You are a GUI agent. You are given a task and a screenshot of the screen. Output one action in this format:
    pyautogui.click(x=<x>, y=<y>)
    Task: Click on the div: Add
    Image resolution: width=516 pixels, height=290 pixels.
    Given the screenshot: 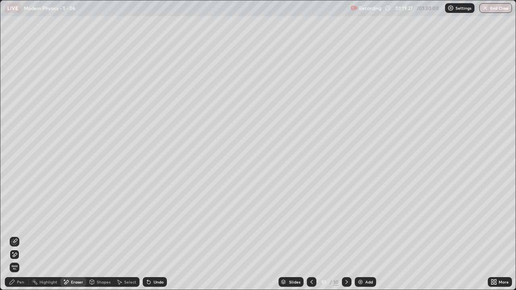 What is the action you would take?
    pyautogui.click(x=369, y=282)
    